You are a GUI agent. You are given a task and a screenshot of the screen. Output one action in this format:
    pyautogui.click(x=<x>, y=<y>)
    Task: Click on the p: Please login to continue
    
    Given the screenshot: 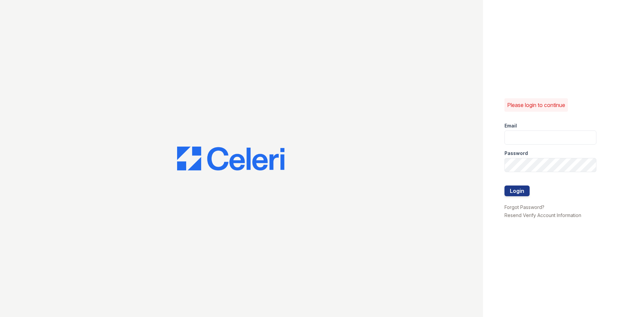 What is the action you would take?
    pyautogui.click(x=536, y=105)
    